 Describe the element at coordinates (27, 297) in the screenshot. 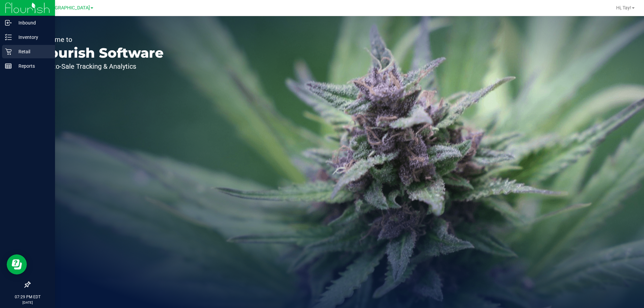

I see `p: 07:29 PM EDT` at that location.